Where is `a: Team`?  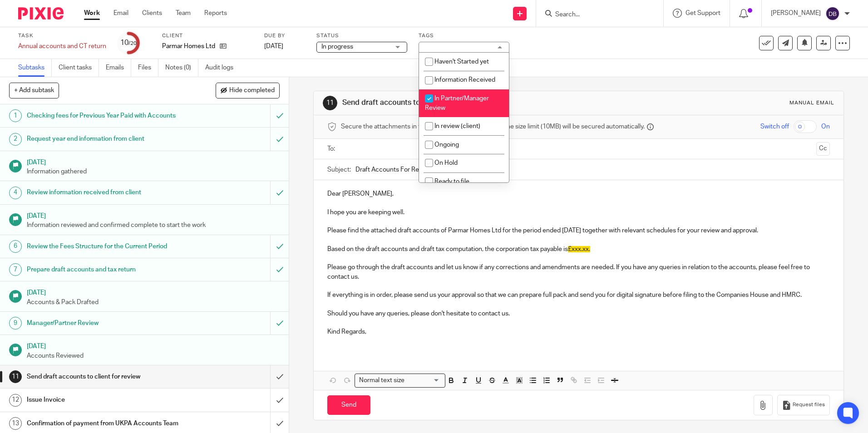 a: Team is located at coordinates (183, 13).